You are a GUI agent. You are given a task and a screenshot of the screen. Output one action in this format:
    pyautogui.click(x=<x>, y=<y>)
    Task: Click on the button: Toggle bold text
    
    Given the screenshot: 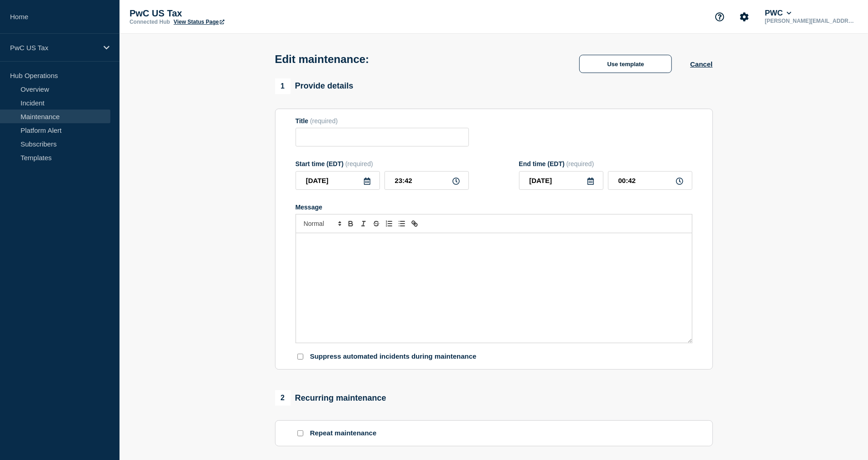 What is the action you would take?
    pyautogui.click(x=351, y=223)
    